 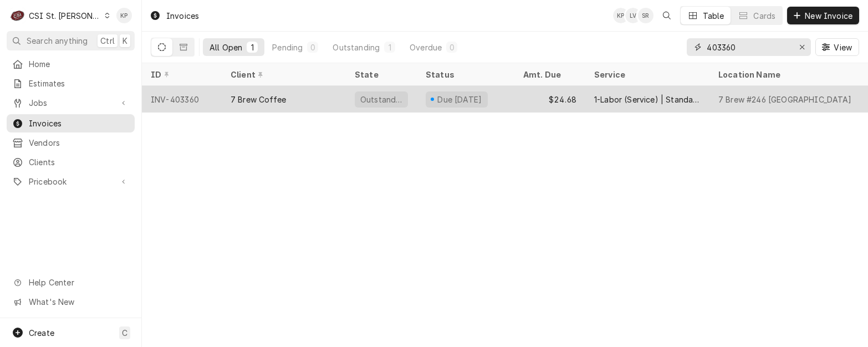 I want to click on span: Create, so click(x=42, y=333).